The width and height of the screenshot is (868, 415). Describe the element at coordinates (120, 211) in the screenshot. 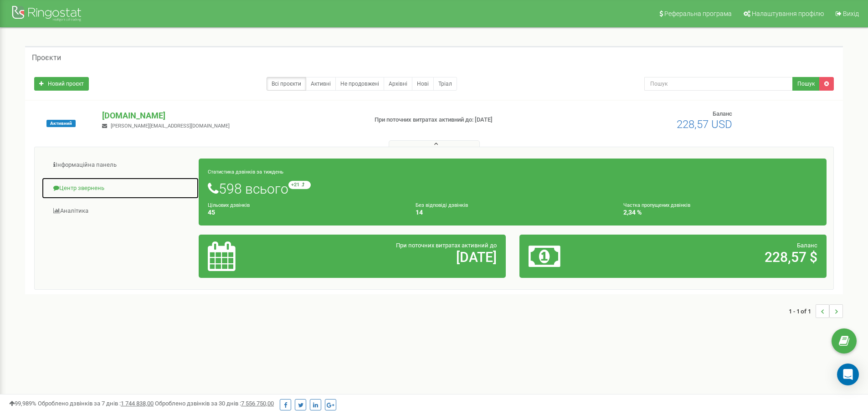

I see `a: Аналiтика` at that location.